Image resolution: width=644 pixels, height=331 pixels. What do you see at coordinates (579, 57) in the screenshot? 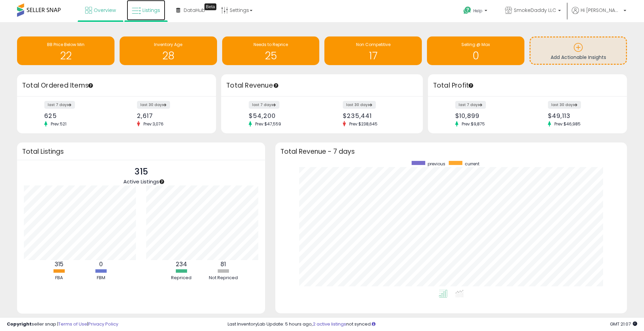
I see `span: Add Actionable Insights` at bounding box center [579, 57].